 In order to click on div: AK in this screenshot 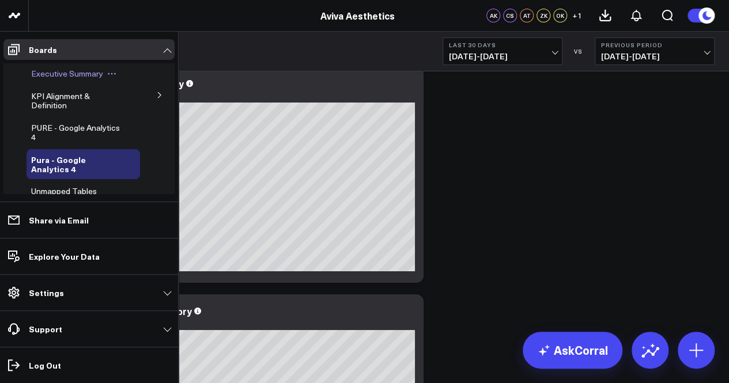, I will do `click(493, 16)`.